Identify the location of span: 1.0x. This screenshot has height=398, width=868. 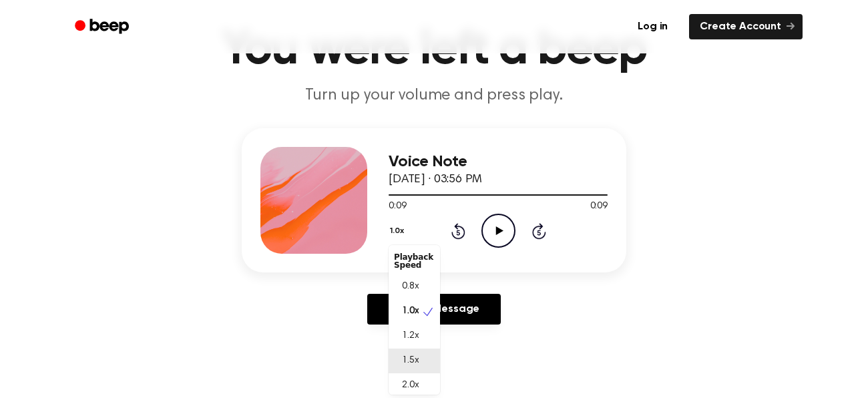
(410, 312).